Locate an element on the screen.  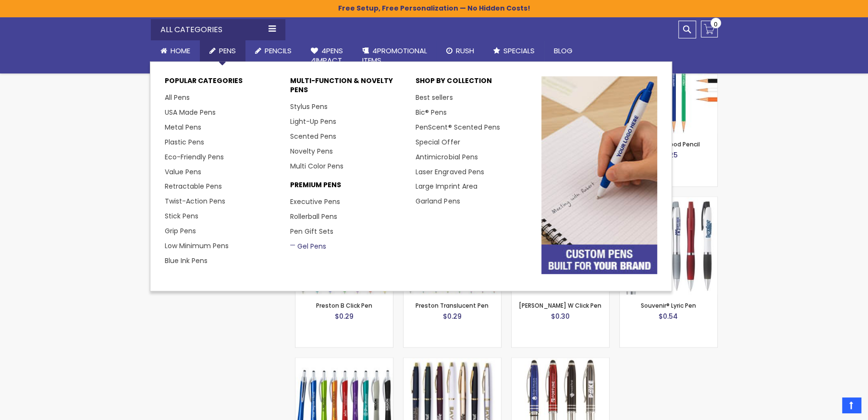
a: Stick Pens is located at coordinates (182, 216).